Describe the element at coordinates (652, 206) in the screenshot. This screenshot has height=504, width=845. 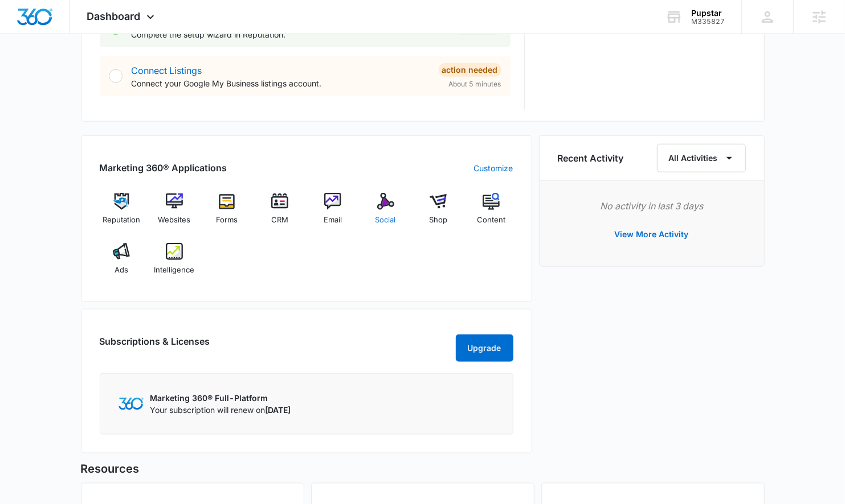
I see `p: No activity in last 3 days` at that location.